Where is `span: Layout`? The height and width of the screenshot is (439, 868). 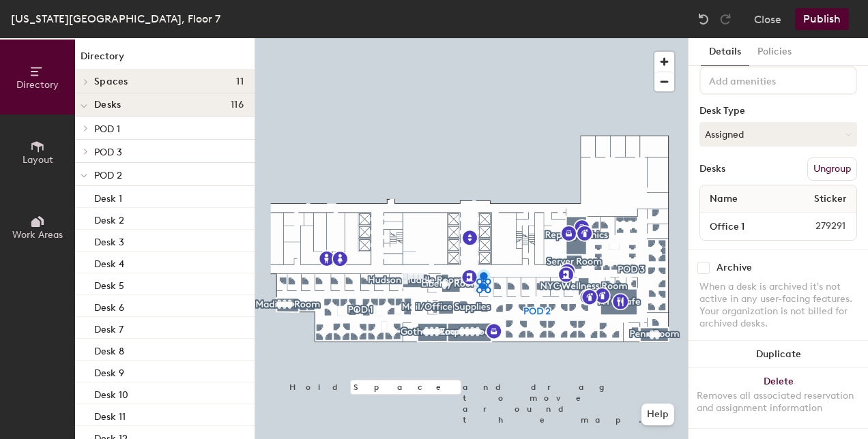
span: Layout is located at coordinates (38, 160).